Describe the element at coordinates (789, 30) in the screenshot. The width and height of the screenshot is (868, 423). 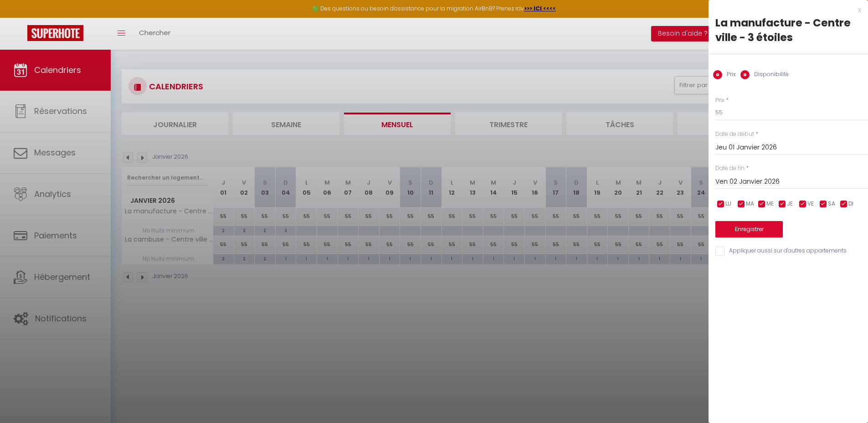
I see `div: La manufacture - Centre ville - 3 étoiles` at that location.